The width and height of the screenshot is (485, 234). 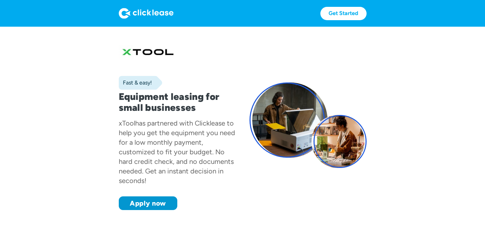 What do you see at coordinates (343, 13) in the screenshot?
I see `a: Get Started` at bounding box center [343, 13].